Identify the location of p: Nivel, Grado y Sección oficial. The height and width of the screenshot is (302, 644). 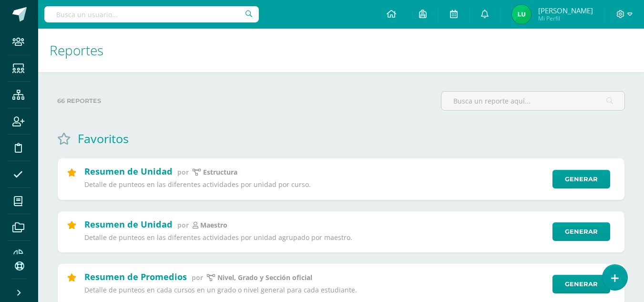
(264, 278).